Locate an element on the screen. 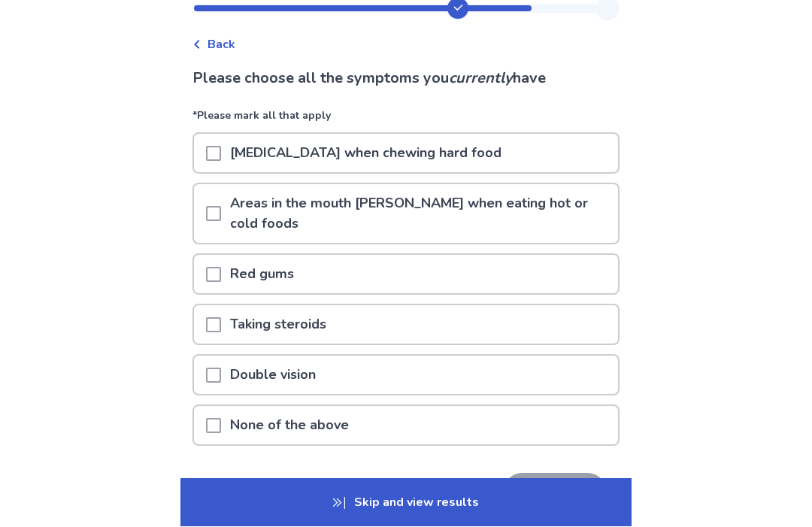 The image size is (812, 527). p: Red gums is located at coordinates (261, 274).